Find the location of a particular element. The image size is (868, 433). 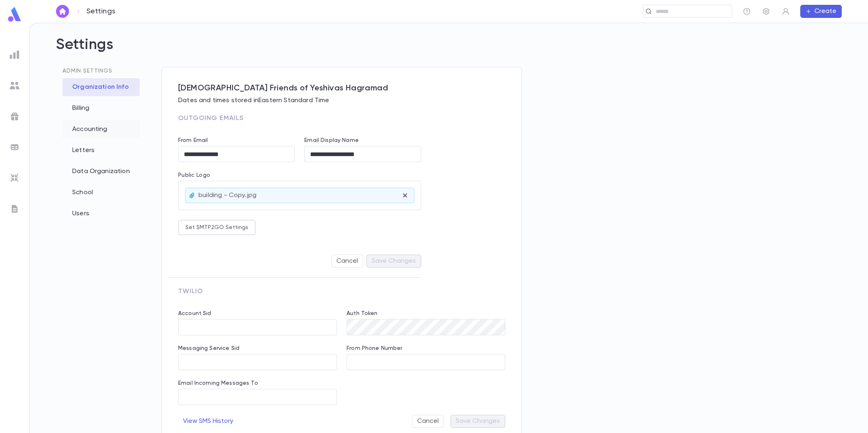

button: Create is located at coordinates (821, 12).